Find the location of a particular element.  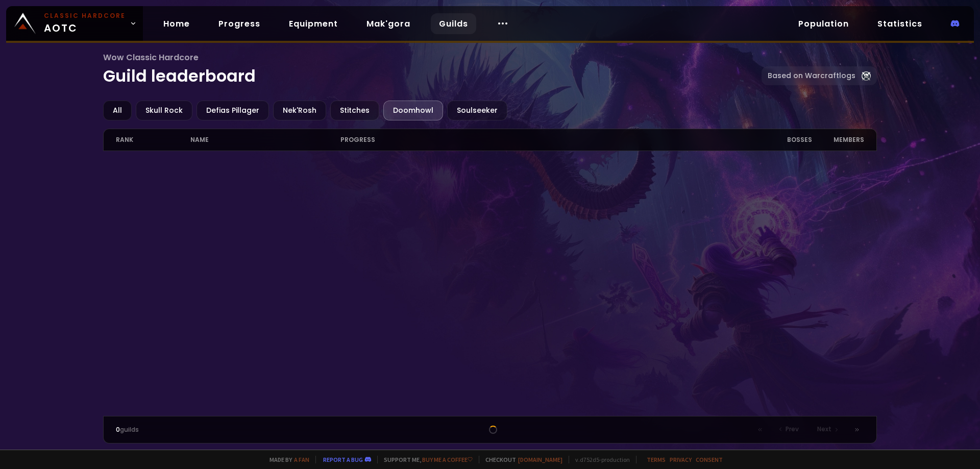

a: Progress is located at coordinates (240, 23).